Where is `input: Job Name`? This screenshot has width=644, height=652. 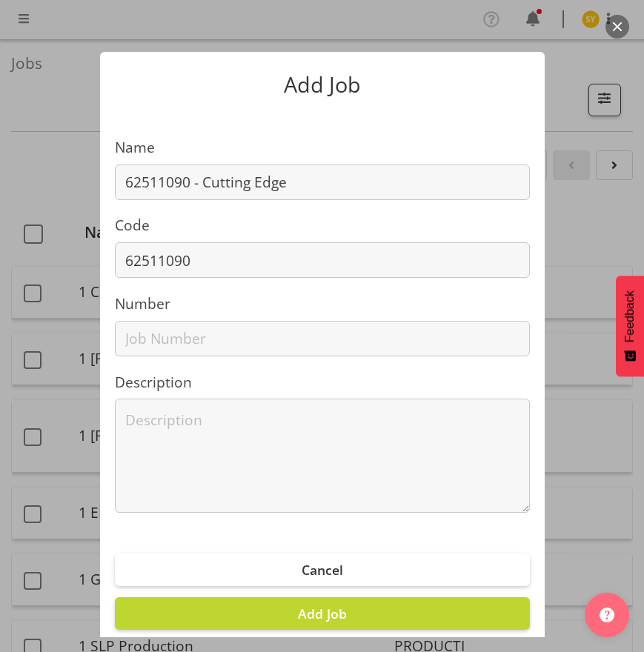
input: Job Name is located at coordinates (322, 182).